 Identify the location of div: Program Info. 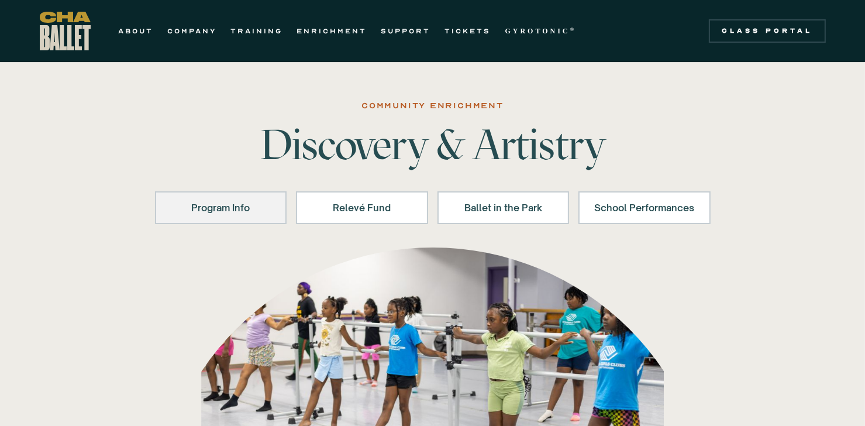
(221, 208).